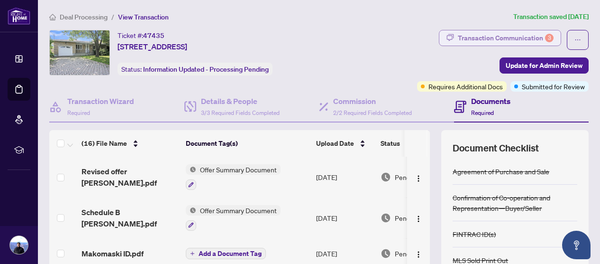  I want to click on span: Information Updated - Processing Pending, so click(206, 69).